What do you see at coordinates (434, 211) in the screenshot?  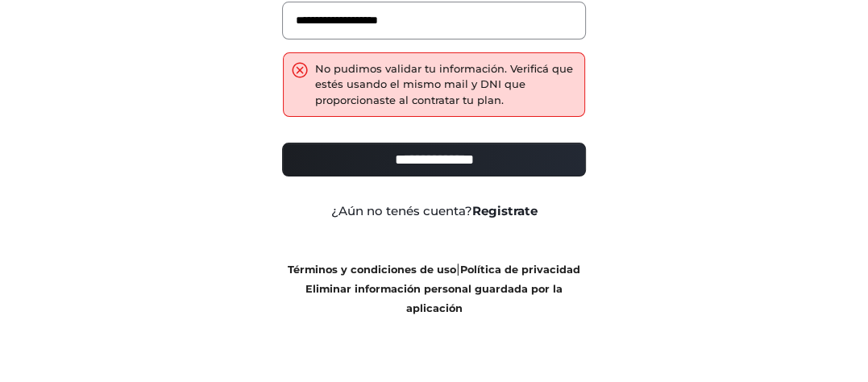 I see `div: ¿Aún no tenés cuenta?` at bounding box center [434, 211].